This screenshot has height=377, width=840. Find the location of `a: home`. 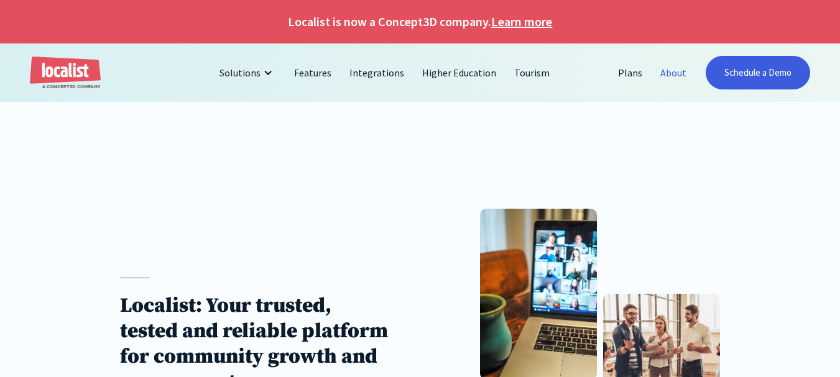

a: home is located at coordinates (65, 73).